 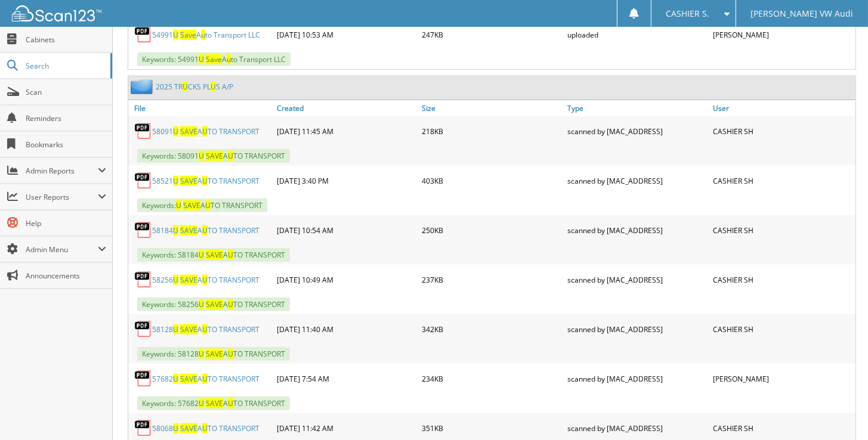 What do you see at coordinates (687, 14) in the screenshot?
I see `span: CASHIER S.` at bounding box center [687, 14].